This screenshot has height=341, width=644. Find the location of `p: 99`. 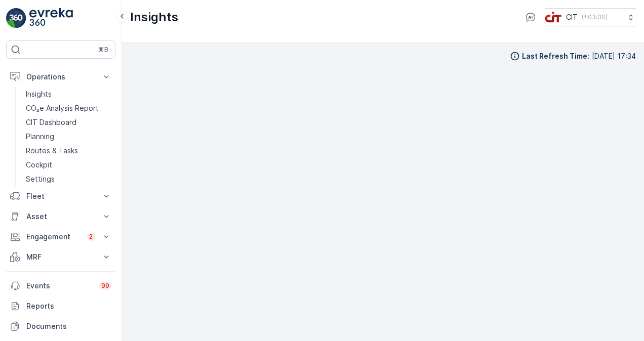

p: 99 is located at coordinates (105, 286).